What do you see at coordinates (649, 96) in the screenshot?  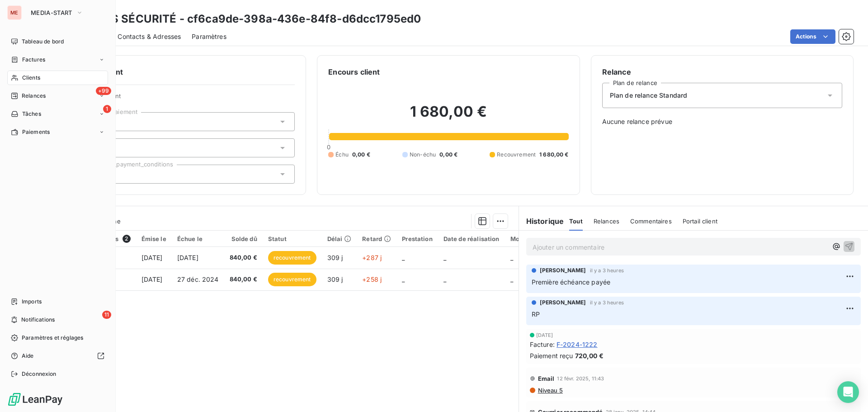 I see `span: Plan de relance Standard` at bounding box center [649, 96].